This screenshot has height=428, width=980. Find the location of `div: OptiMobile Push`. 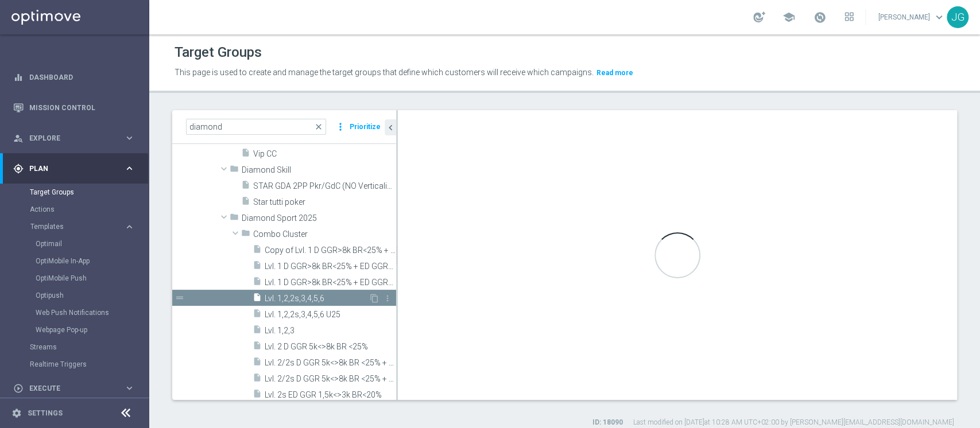

div: OptiMobile Push is located at coordinates (92, 279).